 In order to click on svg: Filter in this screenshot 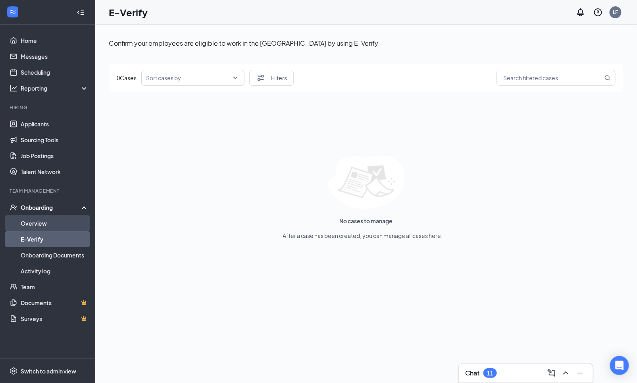, I will do `click(261, 78)`.